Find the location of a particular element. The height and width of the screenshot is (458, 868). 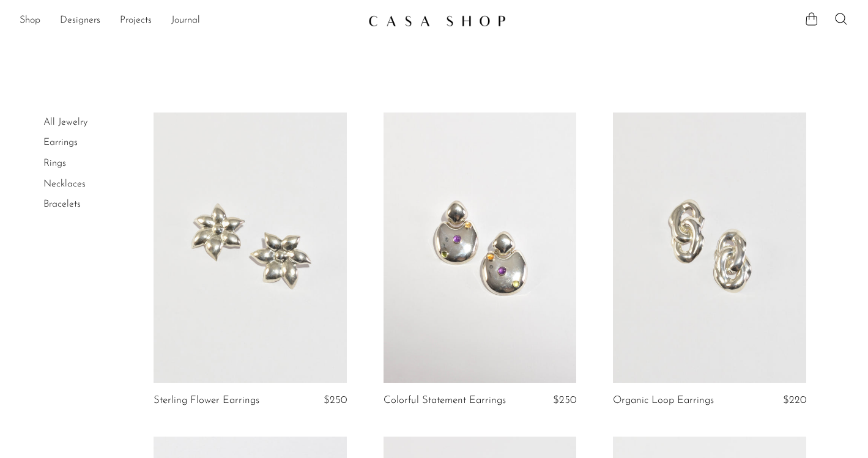

a: Necklaces is located at coordinates (65, 184).